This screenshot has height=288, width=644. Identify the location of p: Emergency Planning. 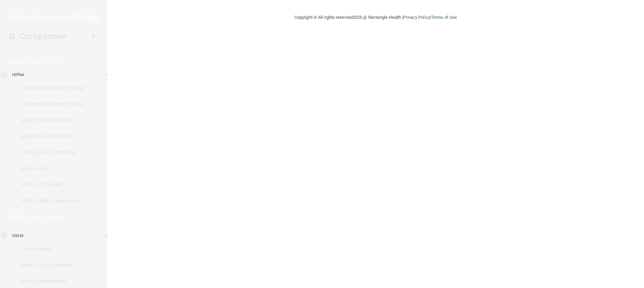
(50, 153).